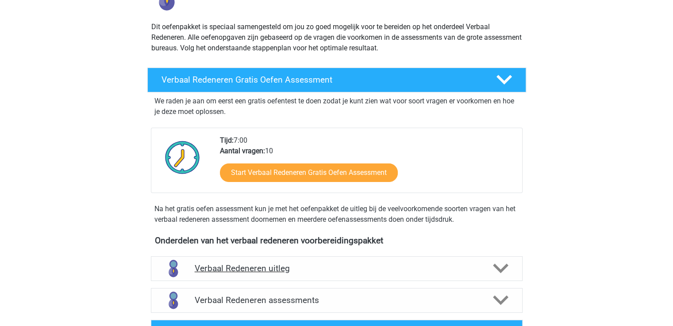  What do you see at coordinates (322, 80) in the screenshot?
I see `h4: Verbaal Redeneren Gratis Oefen Assessment` at bounding box center [322, 80].